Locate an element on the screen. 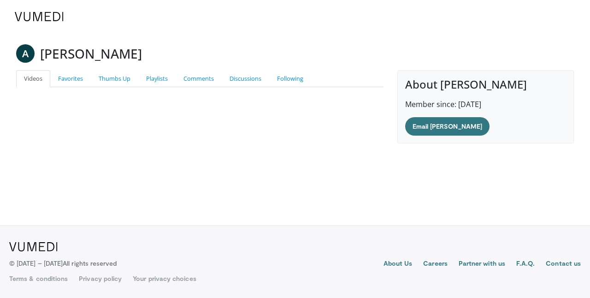 This screenshot has width=590, height=298. a: Playlists is located at coordinates (157, 78).